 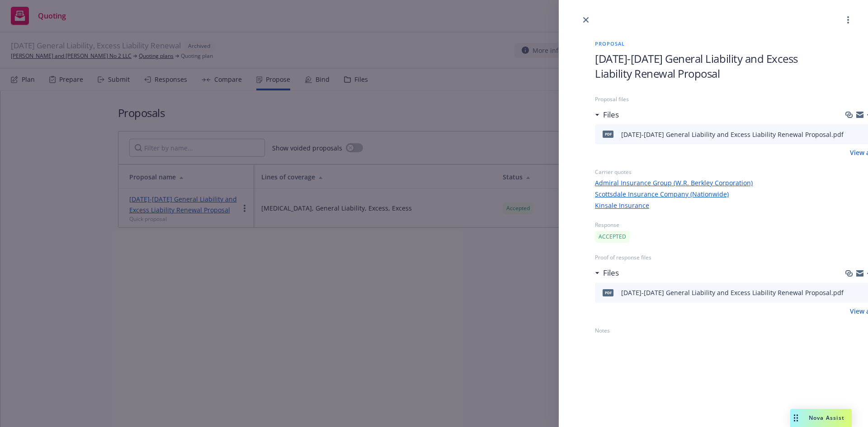 What do you see at coordinates (848, 20) in the screenshot?
I see `a: more` at bounding box center [848, 20].